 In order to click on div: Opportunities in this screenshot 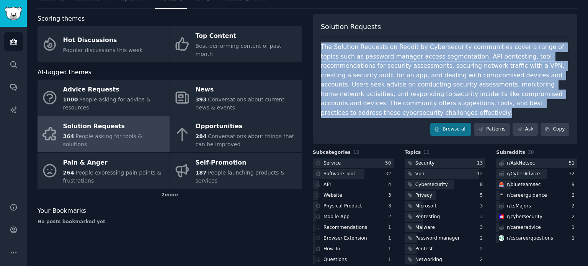, I will do `click(247, 126)`.